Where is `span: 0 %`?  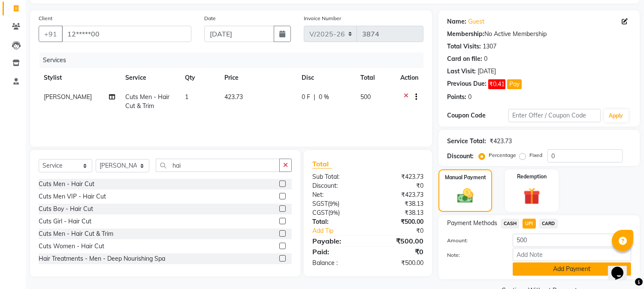 span: 0 % is located at coordinates (324, 97).